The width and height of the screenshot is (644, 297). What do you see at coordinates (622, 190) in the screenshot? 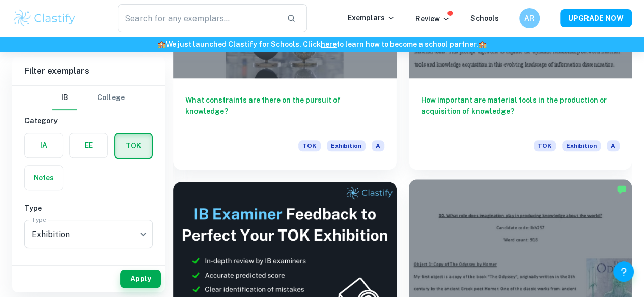
I see `img: Marked` at bounding box center [622, 190].